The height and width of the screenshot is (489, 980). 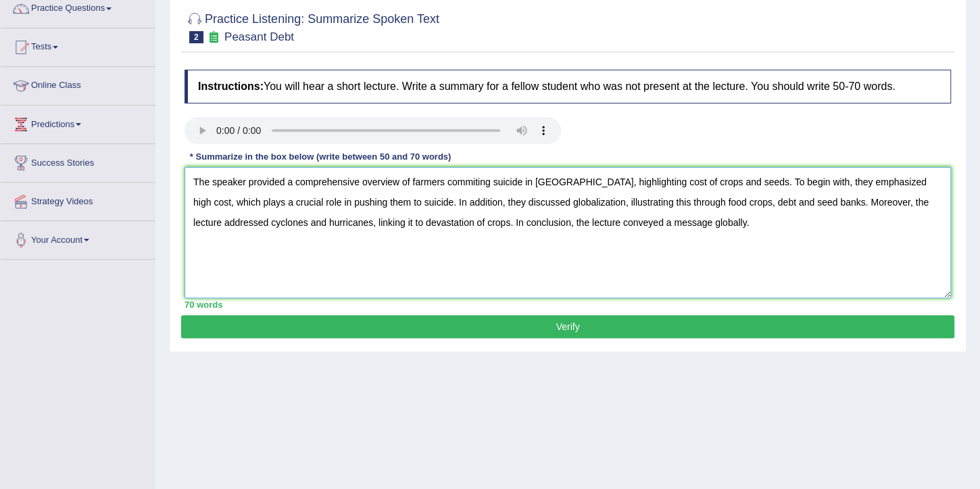 What do you see at coordinates (77, 199) in the screenshot?
I see `a: Strategy Videos` at bounding box center [77, 199].